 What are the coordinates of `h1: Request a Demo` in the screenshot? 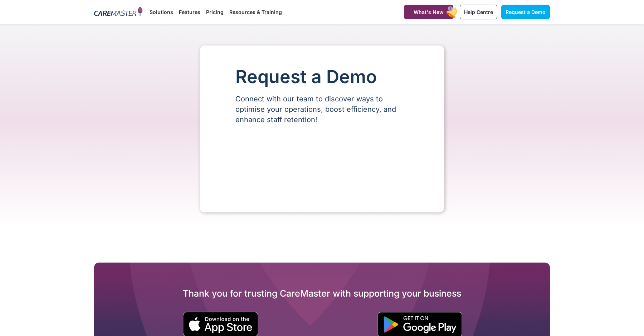 It's located at (322, 76).